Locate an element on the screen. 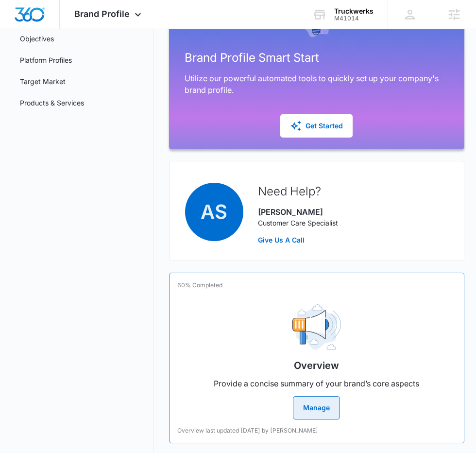  h2: Brand Profile Smart Start is located at coordinates (315, 58).